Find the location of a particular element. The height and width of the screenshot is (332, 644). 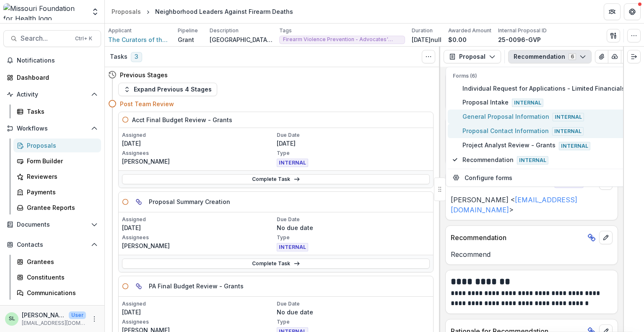

div: Dashboard is located at coordinates (55, 77).